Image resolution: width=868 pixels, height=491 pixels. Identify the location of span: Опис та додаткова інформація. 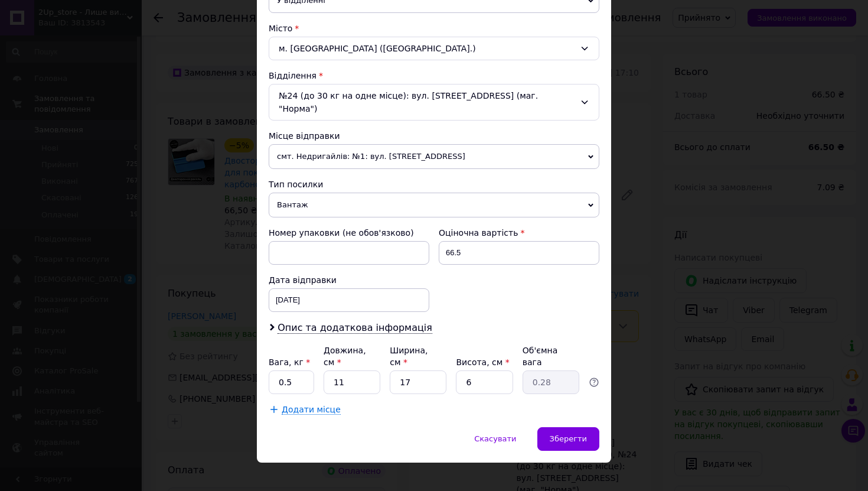
(355, 328).